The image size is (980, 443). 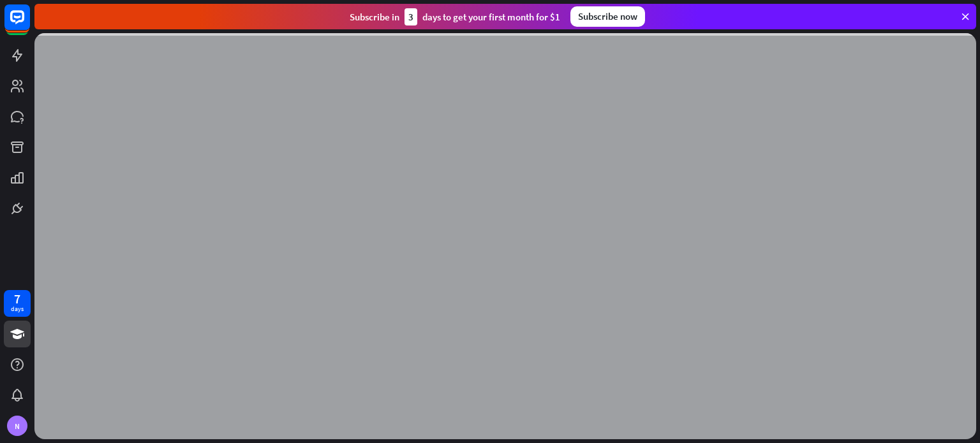 What do you see at coordinates (17, 309) in the screenshot?
I see `div: days` at bounding box center [17, 309].